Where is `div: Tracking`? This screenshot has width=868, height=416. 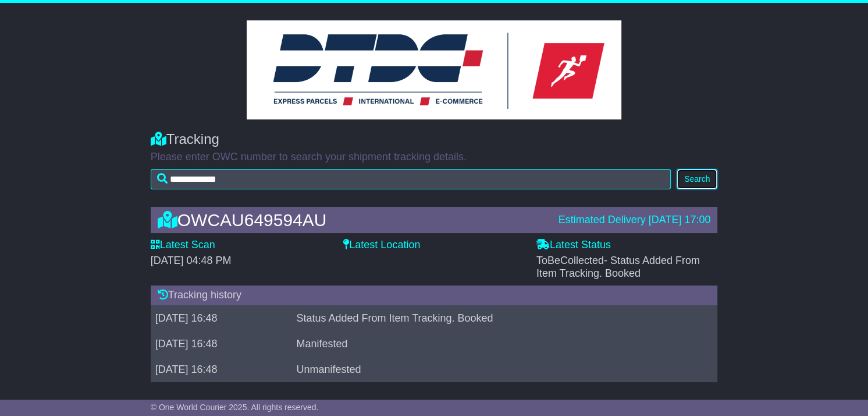
div: Tracking is located at coordinates (434, 139).